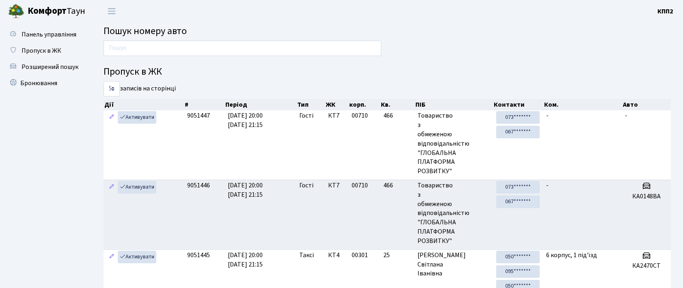  Describe the element at coordinates (242, 48) in the screenshot. I see `input: Пошук` at that location.